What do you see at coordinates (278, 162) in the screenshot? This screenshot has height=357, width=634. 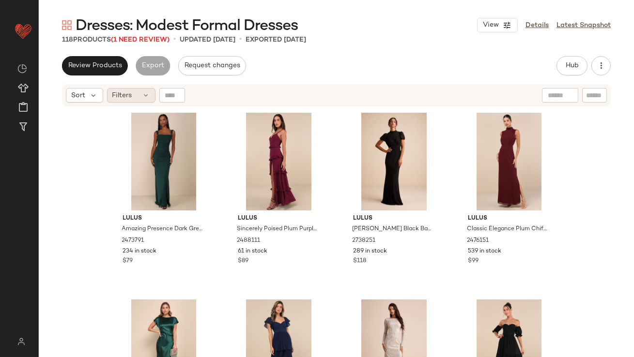 I see `img: 12018421_2488111.jpg` at bounding box center [278, 162].